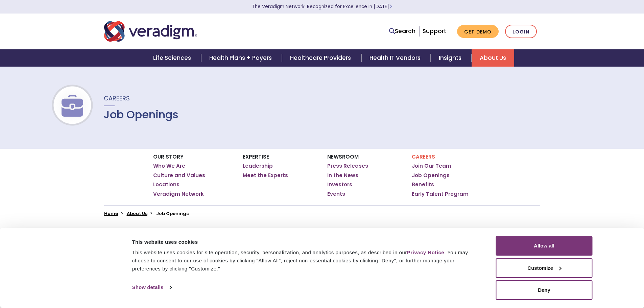 The width and height of the screenshot is (644, 308). I want to click on button: Deny, so click(544, 290).